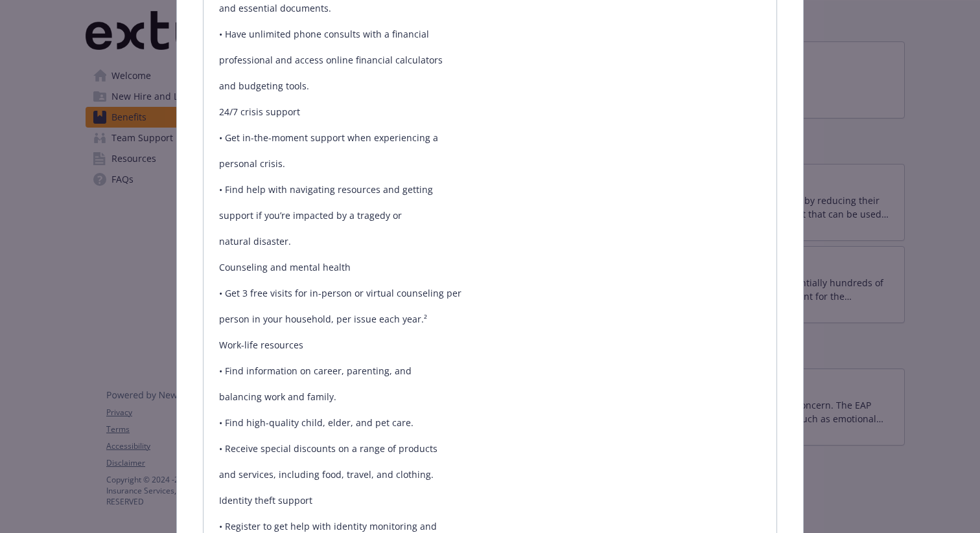 Image resolution: width=980 pixels, height=533 pixels. I want to click on p: and services, including food, travel, and clothing., so click(490, 475).